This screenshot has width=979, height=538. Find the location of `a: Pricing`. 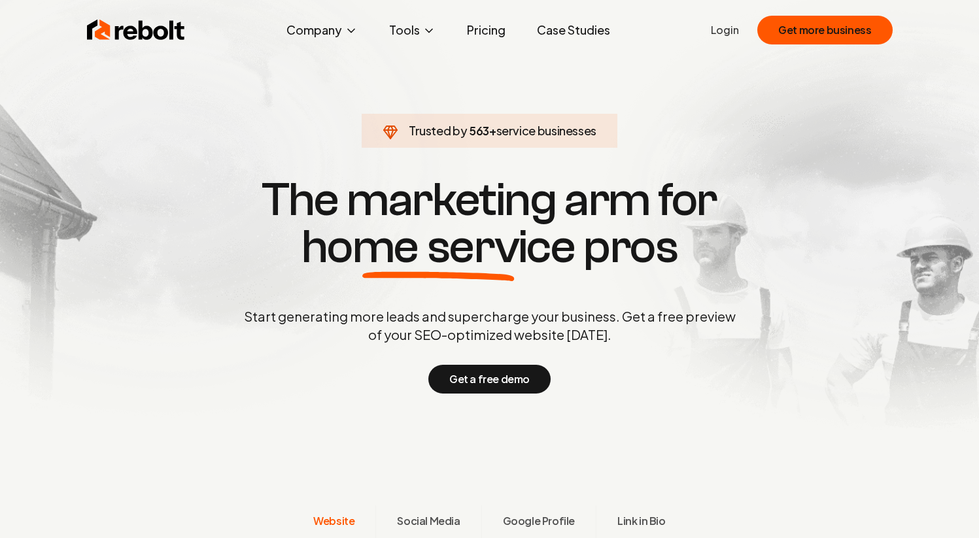

a: Pricing is located at coordinates (486, 30).